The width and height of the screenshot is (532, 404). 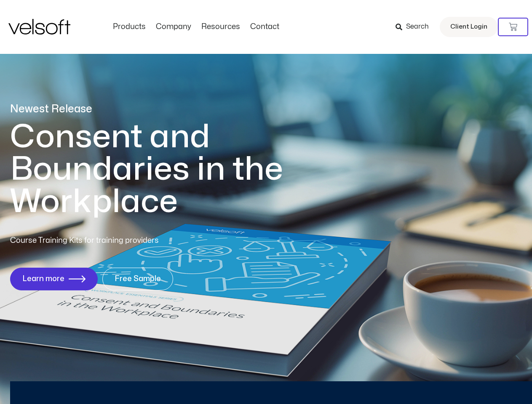 What do you see at coordinates (115, 241) in the screenshot?
I see `p: Course Training Kits for training providers` at bounding box center [115, 241].